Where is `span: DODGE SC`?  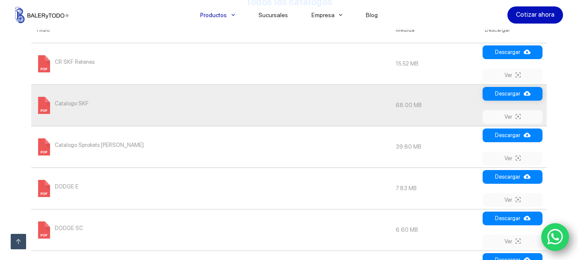
span: DODGE SC is located at coordinates (69, 228).